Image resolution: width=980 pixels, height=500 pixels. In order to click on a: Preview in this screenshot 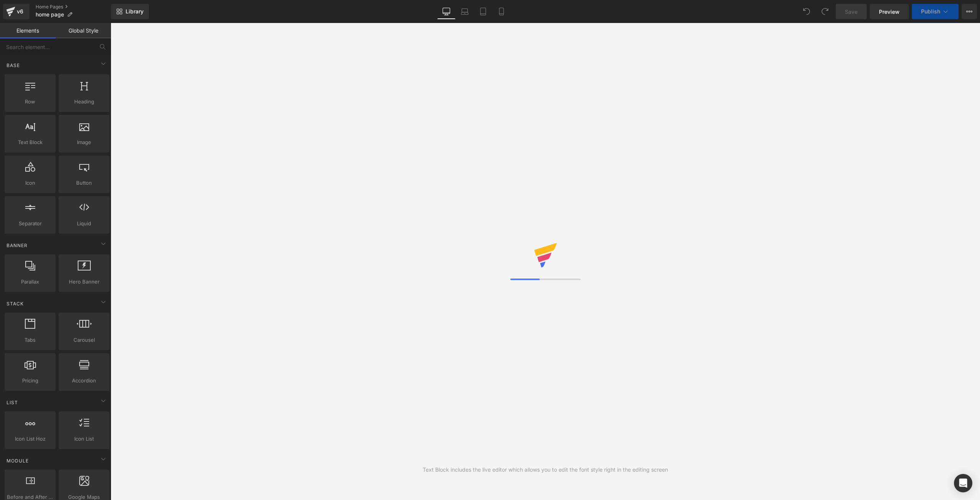, I will do `click(889, 12)`.